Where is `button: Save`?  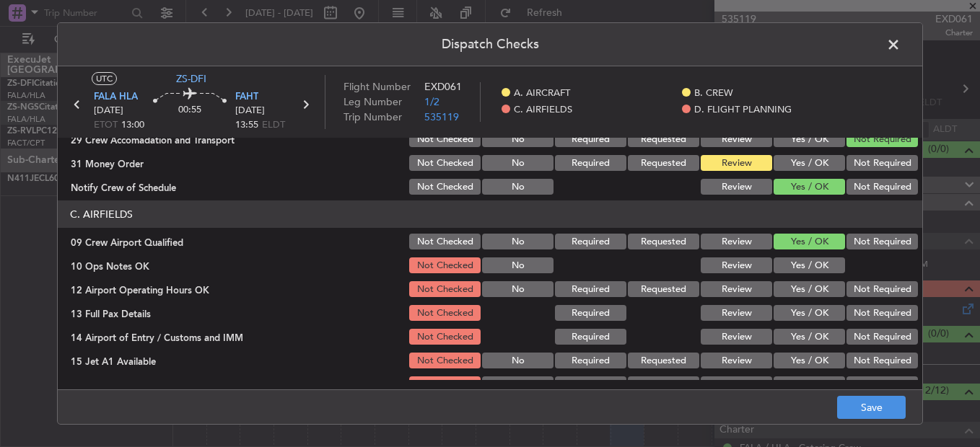 button: Save is located at coordinates (871, 407).